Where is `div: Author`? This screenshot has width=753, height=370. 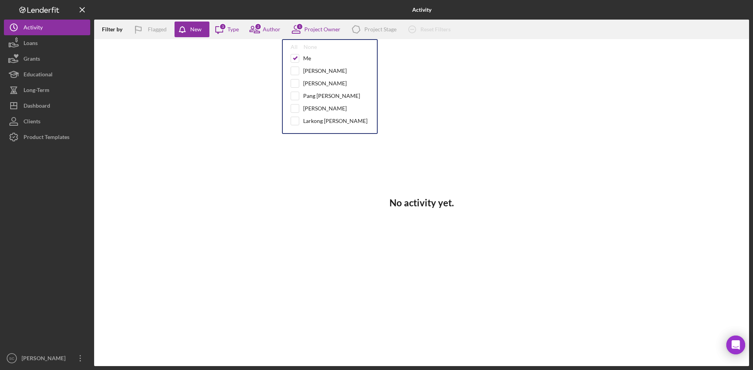 div: Author is located at coordinates (271, 29).